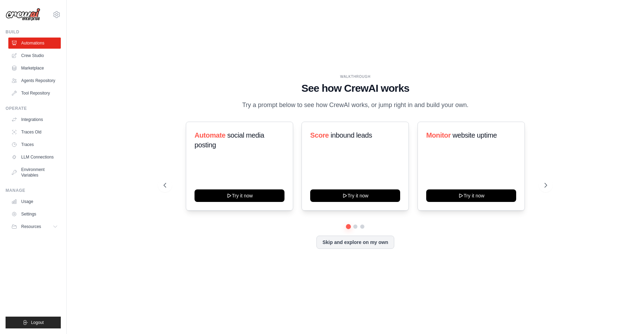 Image resolution: width=644 pixels, height=334 pixels. I want to click on span: Monitor, so click(438, 135).